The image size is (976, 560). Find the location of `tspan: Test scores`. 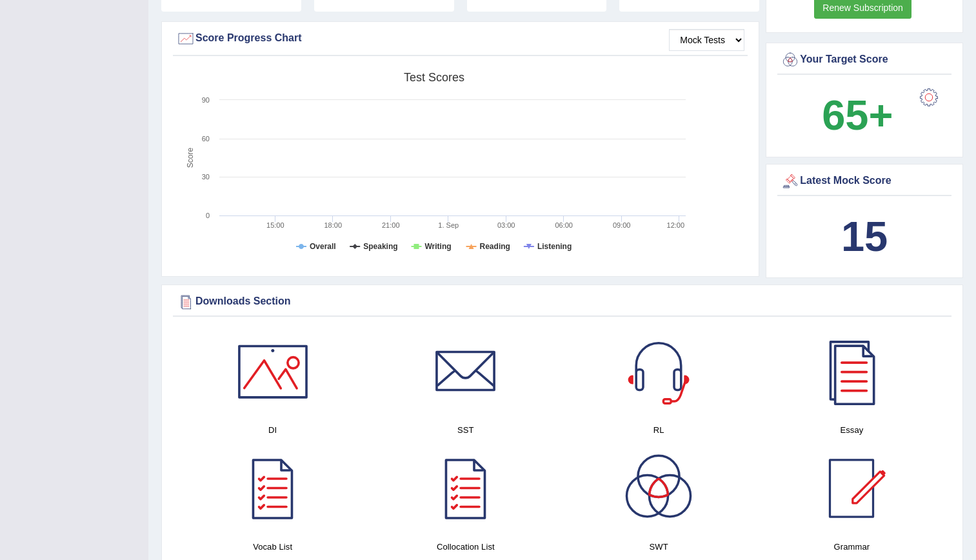

tspan: Test scores is located at coordinates (434, 78).